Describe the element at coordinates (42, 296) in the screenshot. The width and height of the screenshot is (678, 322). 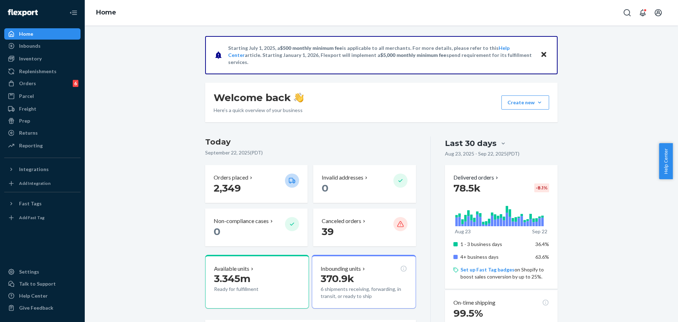
I see `a: Help Center` at that location.